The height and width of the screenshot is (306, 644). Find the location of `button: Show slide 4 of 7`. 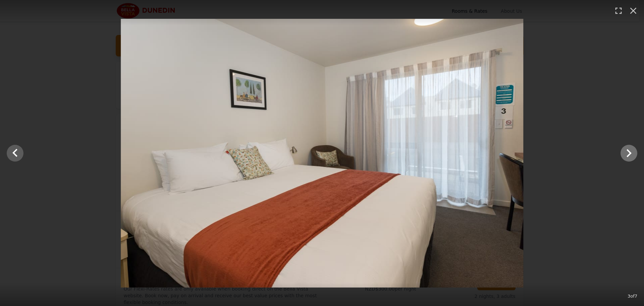

button: Show slide 4 of 7 is located at coordinates (629, 153).